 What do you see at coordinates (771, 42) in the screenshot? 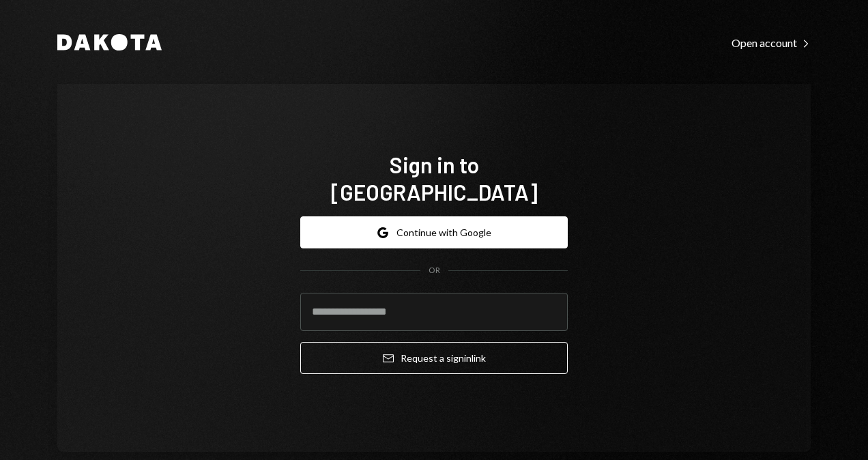
I see `a: Open account` at bounding box center [771, 42].